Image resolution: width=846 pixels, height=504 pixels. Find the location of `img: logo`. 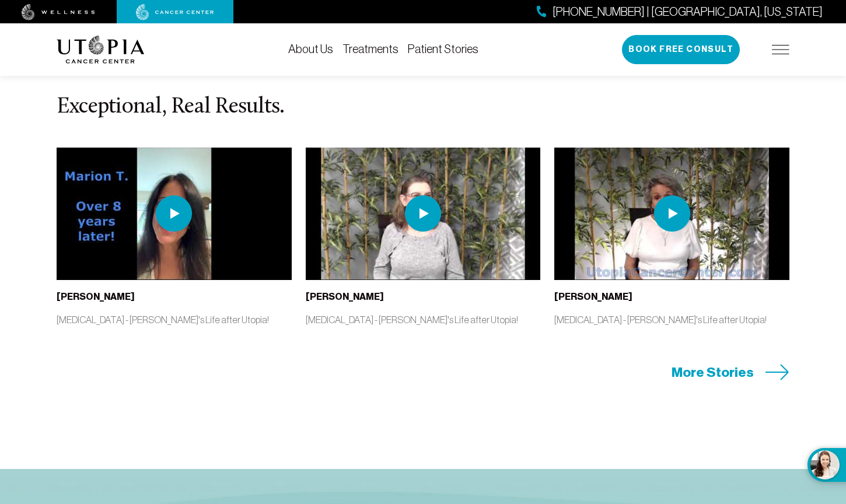

img: logo is located at coordinates (100, 50).